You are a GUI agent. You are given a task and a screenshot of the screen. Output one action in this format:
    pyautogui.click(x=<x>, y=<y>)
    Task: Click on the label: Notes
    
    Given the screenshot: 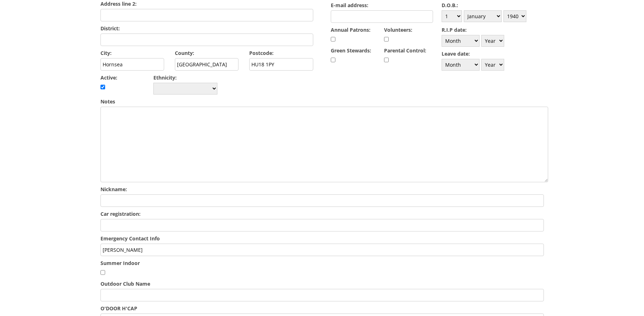 What is the action you would take?
    pyautogui.click(x=322, y=102)
    